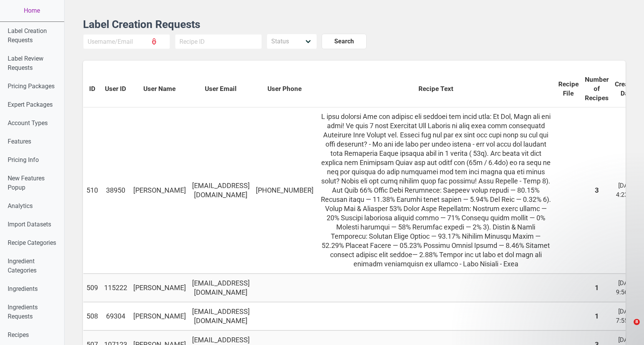  I want to click on span: User Phone, so click(284, 89).